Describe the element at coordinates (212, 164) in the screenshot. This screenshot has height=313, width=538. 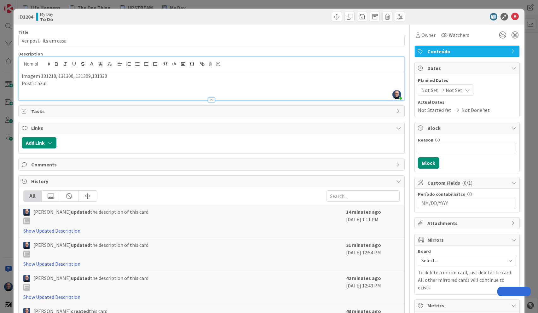
I see `span: Comments` at that location.